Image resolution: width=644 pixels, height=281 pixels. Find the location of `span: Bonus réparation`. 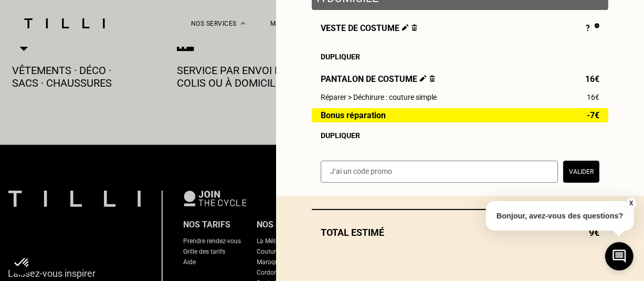

span: Bonus réparation is located at coordinates (354, 115).